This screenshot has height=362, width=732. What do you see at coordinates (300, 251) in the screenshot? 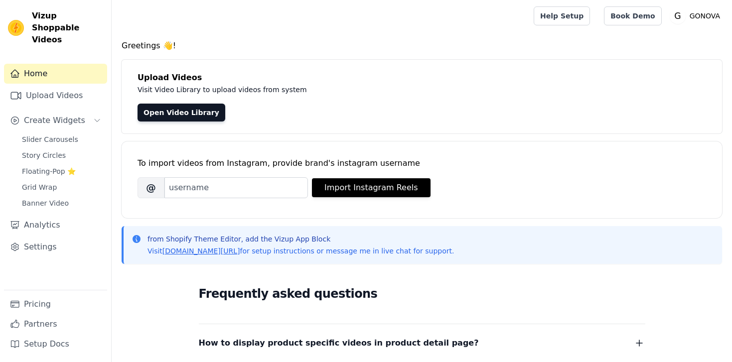
I see `p: Visit for setup instructions or message me in live chat for support.` at bounding box center [300, 251].